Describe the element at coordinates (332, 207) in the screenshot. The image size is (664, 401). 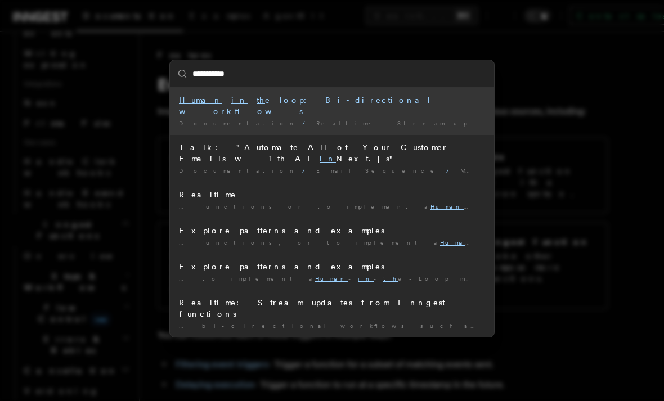
I see `div: … functions or to implement a e Loop mechanism.` at that location.